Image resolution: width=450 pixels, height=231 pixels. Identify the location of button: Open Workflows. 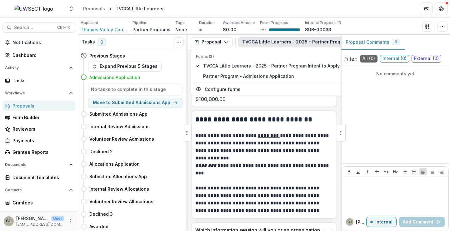
(39, 93).